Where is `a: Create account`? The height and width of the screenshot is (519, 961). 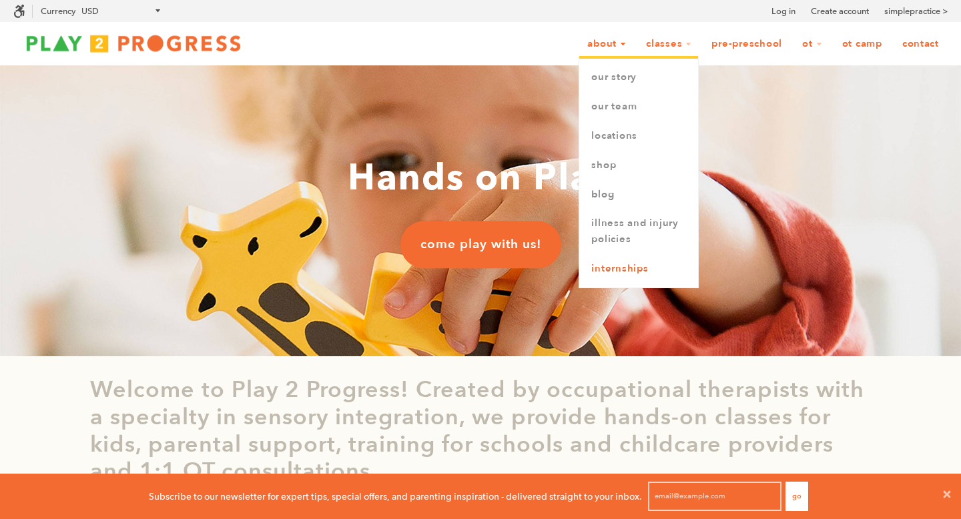 a: Create account is located at coordinates (839, 11).